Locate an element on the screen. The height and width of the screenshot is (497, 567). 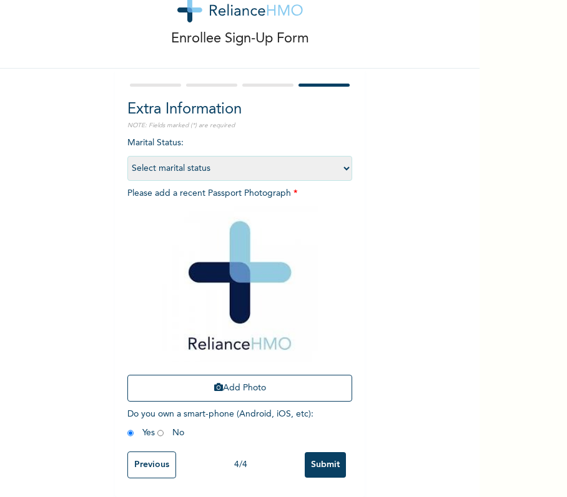
input: Submit is located at coordinates (325, 465).